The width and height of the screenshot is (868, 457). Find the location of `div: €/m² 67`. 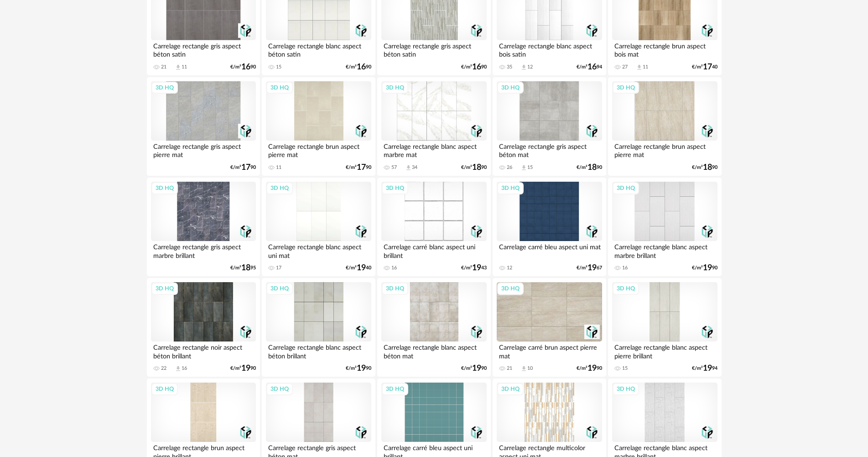

div: €/m² 67 is located at coordinates (589, 268).